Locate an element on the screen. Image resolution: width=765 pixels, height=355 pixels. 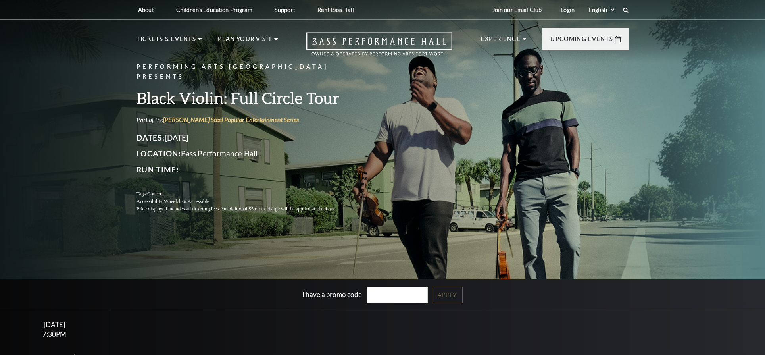
p: Children's Education Program is located at coordinates (214, 10).